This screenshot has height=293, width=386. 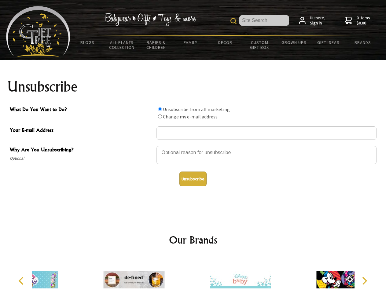 I want to click on strong: Sign in, so click(x=317, y=23).